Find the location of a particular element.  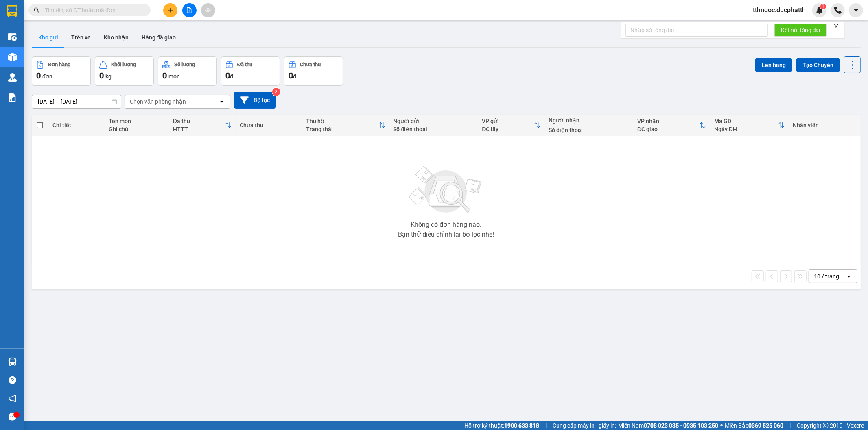

div: Trạng thái is located at coordinates (342, 129).